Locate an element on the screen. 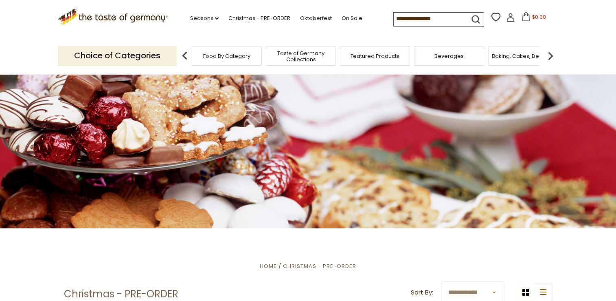  a: Seasons is located at coordinates (204, 18).